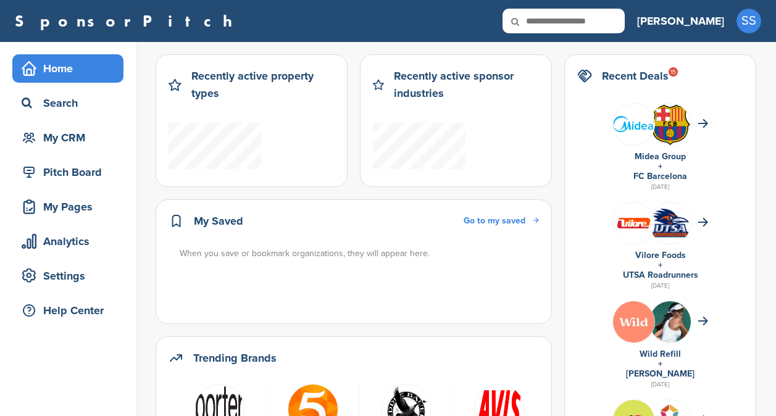 The image size is (776, 416). What do you see at coordinates (670, 223) in the screenshot?
I see `img: Open uri20141112 64162 1eu47ya?1415809040` at bounding box center [670, 223].